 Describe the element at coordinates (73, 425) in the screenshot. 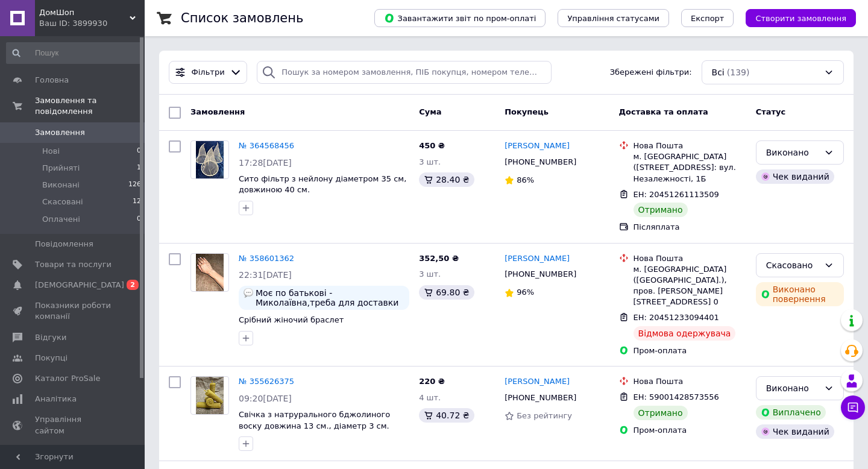

I see `span: Управління сайтом` at that location.